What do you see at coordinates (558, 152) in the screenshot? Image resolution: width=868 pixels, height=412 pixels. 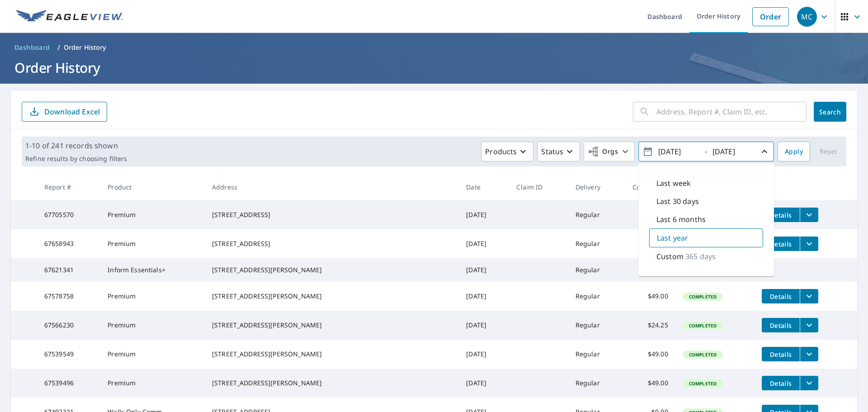 I see `button: Status` at bounding box center [558, 152].